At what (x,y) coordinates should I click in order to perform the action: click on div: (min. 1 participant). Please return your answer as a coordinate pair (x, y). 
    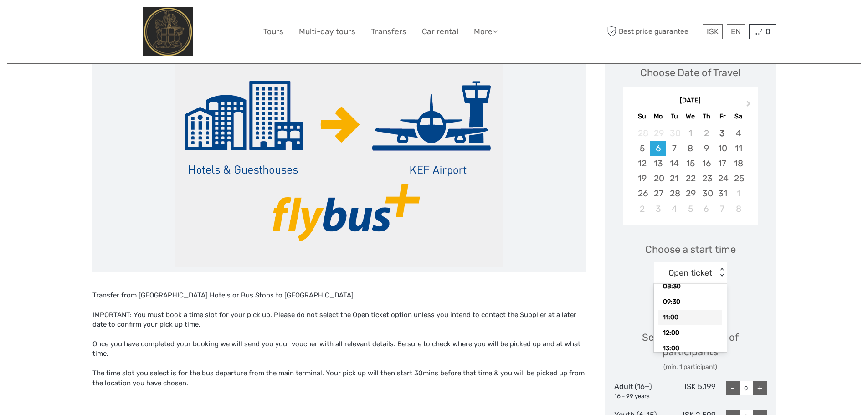
    Looking at the image, I should click on (690, 367).